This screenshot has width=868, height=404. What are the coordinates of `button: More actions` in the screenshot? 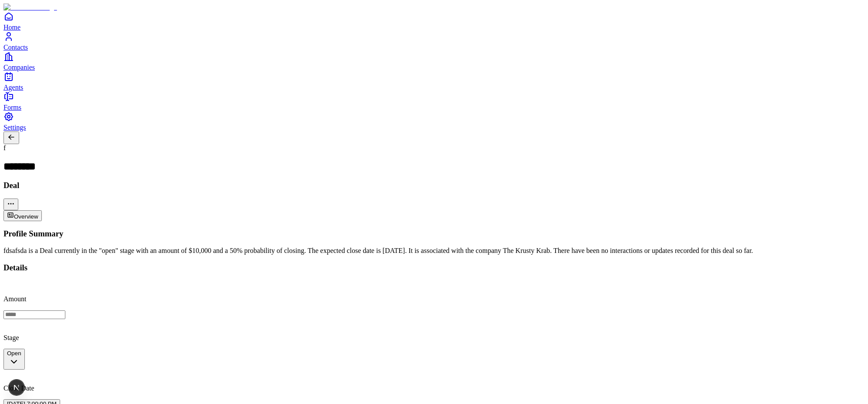 It's located at (11, 205).